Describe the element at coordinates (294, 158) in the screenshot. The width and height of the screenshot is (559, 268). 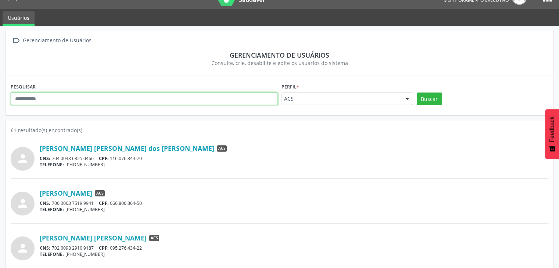
I see `div: 704 0048 6825 0466 116.076.844-70` at that location.